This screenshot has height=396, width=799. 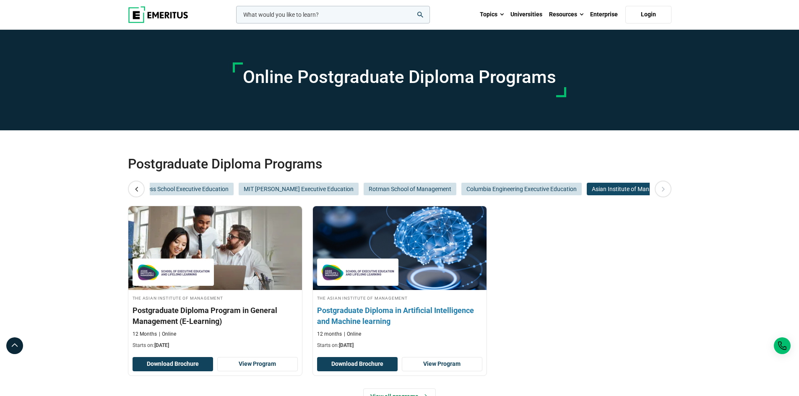 What do you see at coordinates (399, 248) in the screenshot?
I see `img: Postgraduate Diploma in Artificial Intelligence and Machine learning | Online AI and Machine Lear...` at bounding box center [399, 248].